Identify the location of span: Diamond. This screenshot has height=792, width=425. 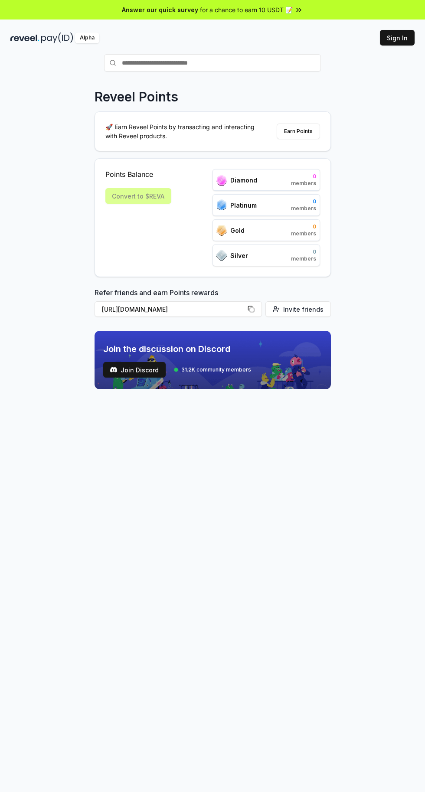
(244, 180).